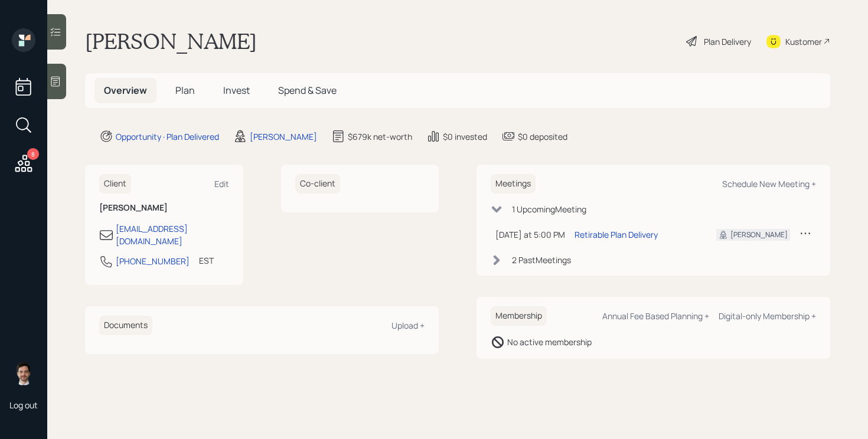  I want to click on div: Opportunity · Plan Delivered, so click(167, 137).